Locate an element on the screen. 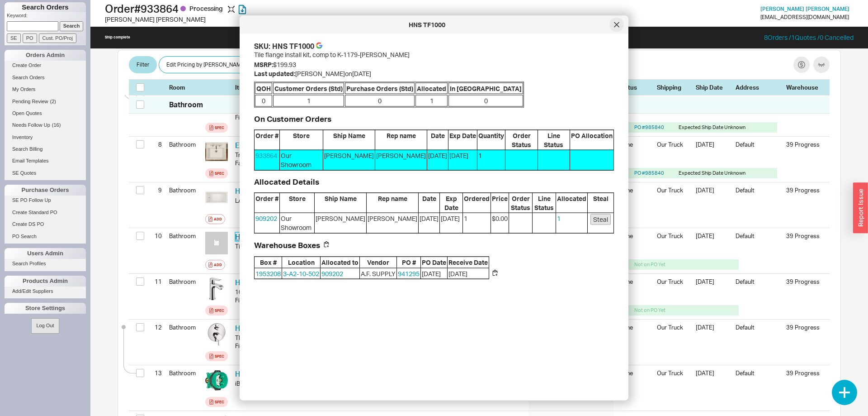 The width and height of the screenshot is (868, 416). input: PO is located at coordinates (30, 38).